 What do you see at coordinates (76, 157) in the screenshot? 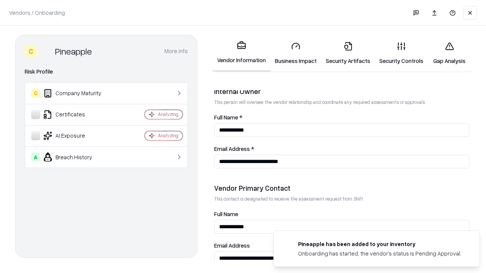
I see `div: Breach History` at bounding box center [76, 157].